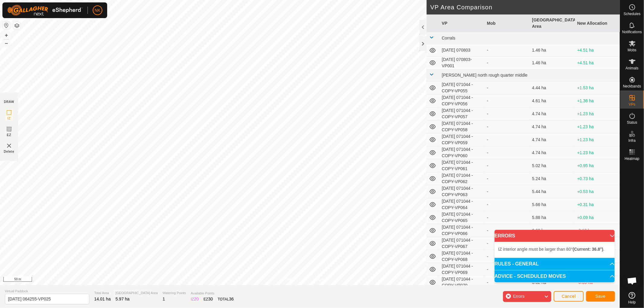  Describe the element at coordinates (597, 166) in the screenshot. I see `td: +0.95 ha` at that location.